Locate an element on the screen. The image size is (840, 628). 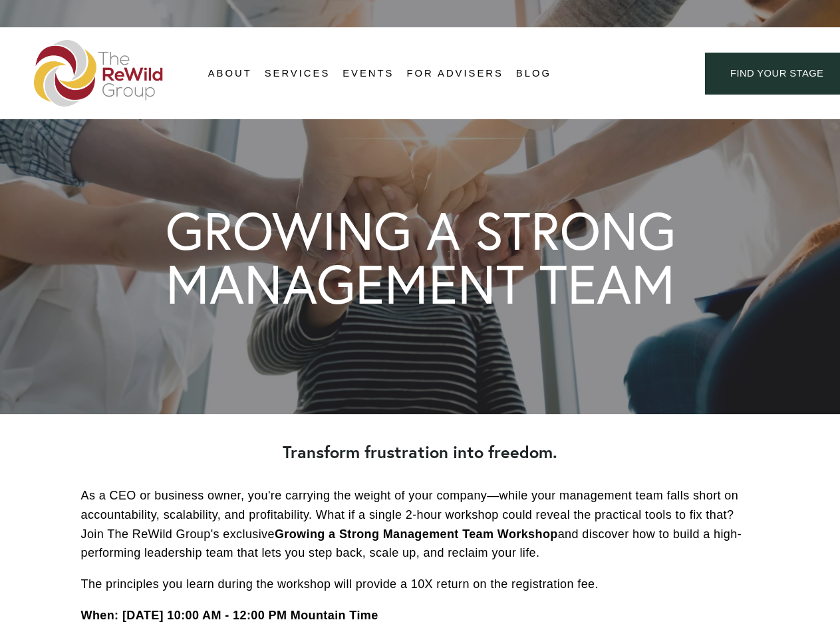
strong: Growing a Strong Management Team Workshop is located at coordinates (417, 534).